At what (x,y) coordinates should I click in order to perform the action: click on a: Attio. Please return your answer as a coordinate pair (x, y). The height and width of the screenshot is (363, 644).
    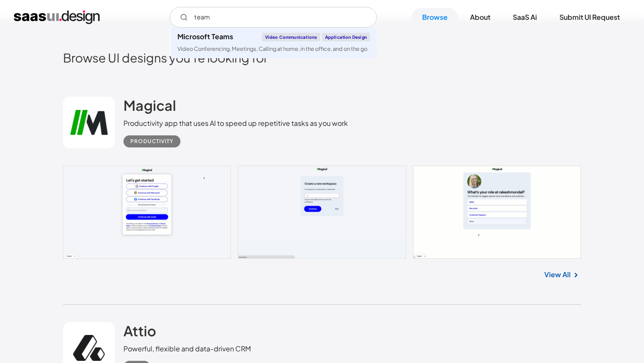
    Looking at the image, I should click on (140, 333).